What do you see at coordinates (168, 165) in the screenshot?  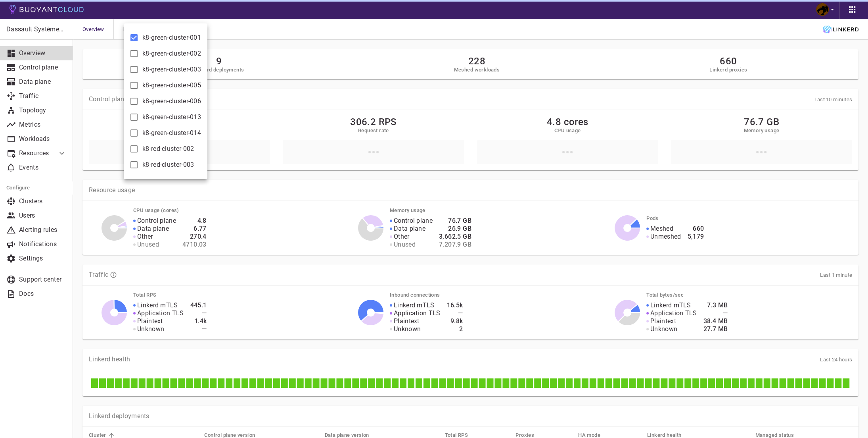 I see `span: k8-red-cluster-003` at bounding box center [168, 165].